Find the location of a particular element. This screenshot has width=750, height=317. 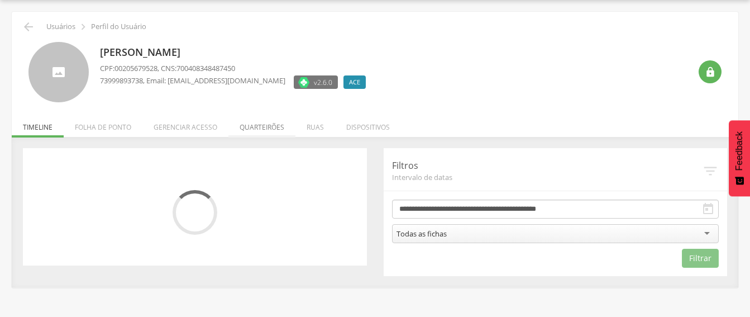

span: v2.6.0 is located at coordinates (323, 82).